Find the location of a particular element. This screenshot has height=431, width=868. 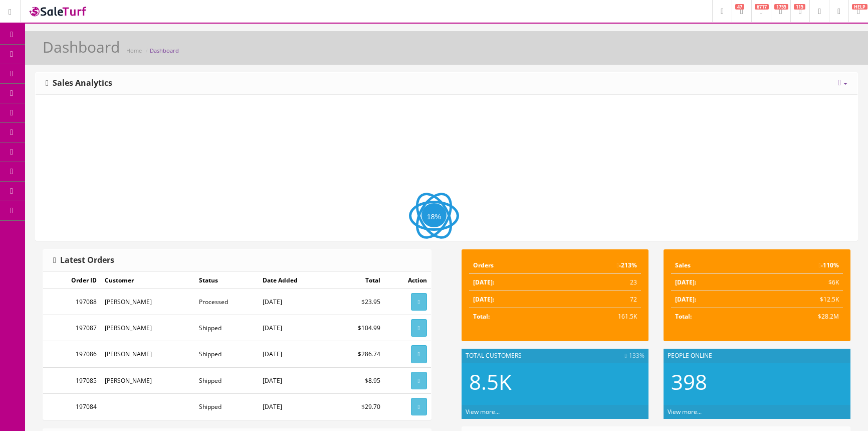

td: $12.5K is located at coordinates (800, 299).